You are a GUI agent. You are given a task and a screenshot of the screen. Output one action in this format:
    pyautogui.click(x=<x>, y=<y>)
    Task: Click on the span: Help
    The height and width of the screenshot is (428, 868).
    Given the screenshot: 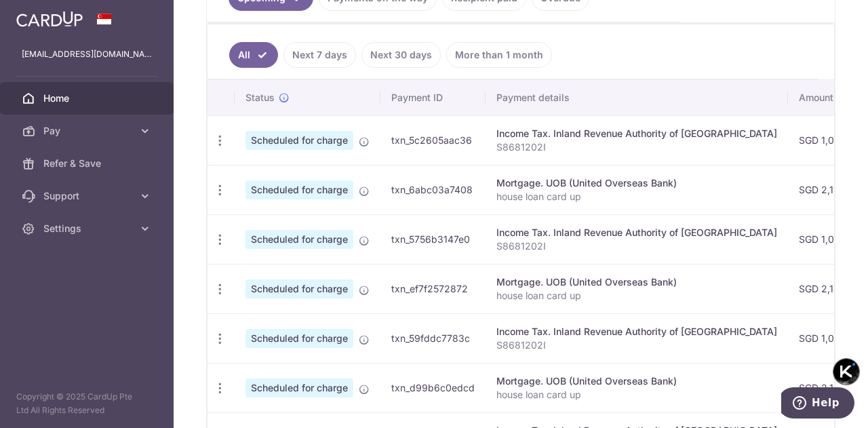 What is the action you would take?
    pyautogui.click(x=44, y=15)
    